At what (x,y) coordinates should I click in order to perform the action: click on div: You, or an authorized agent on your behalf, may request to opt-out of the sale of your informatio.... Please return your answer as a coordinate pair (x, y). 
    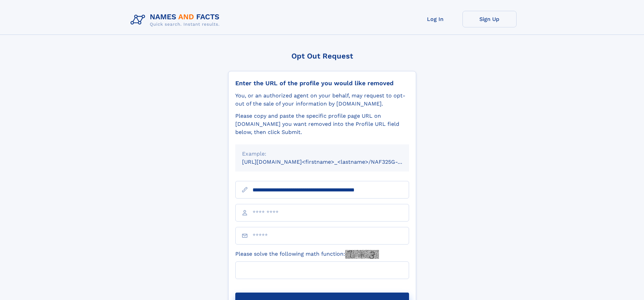
    Looking at the image, I should click on (322, 100).